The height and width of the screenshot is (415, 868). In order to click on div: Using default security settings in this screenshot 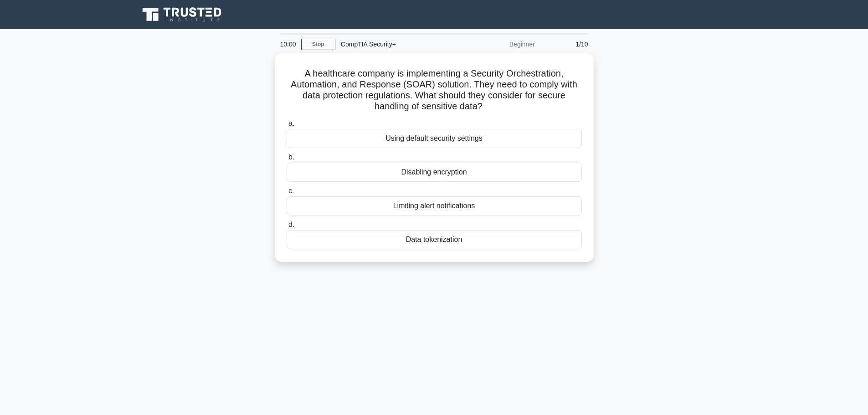, I will do `click(434, 138)`.